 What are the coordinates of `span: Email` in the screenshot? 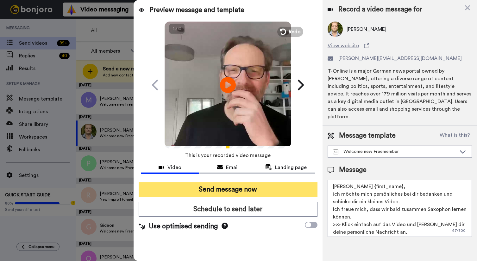 It's located at (233, 167).